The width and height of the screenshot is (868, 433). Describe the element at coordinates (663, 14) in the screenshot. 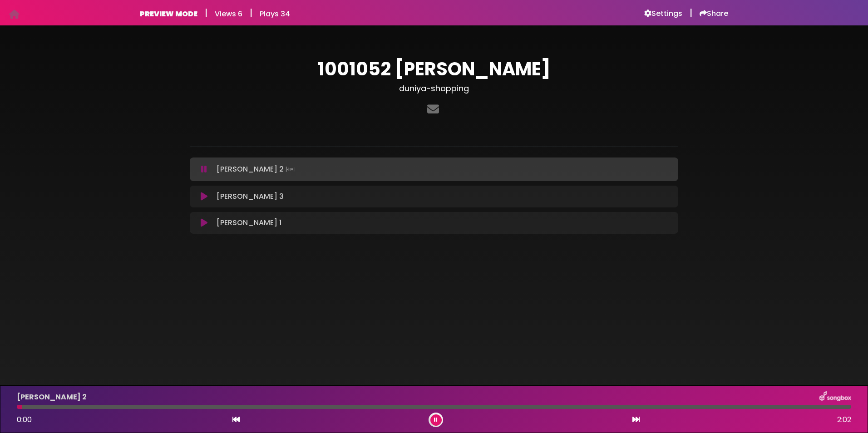

I see `a: Settings` at that location.